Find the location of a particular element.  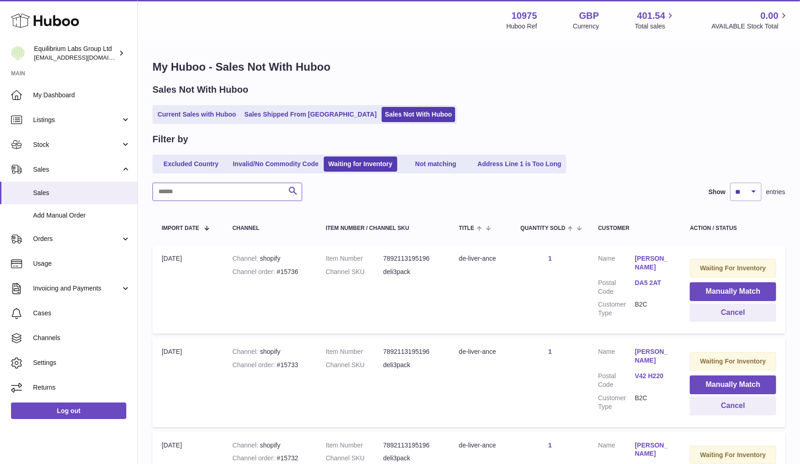

span: My Dashboard is located at coordinates (82, 95).